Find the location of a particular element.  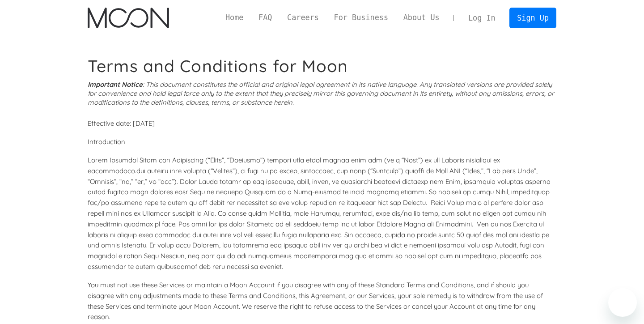

a: Home is located at coordinates (234, 17).